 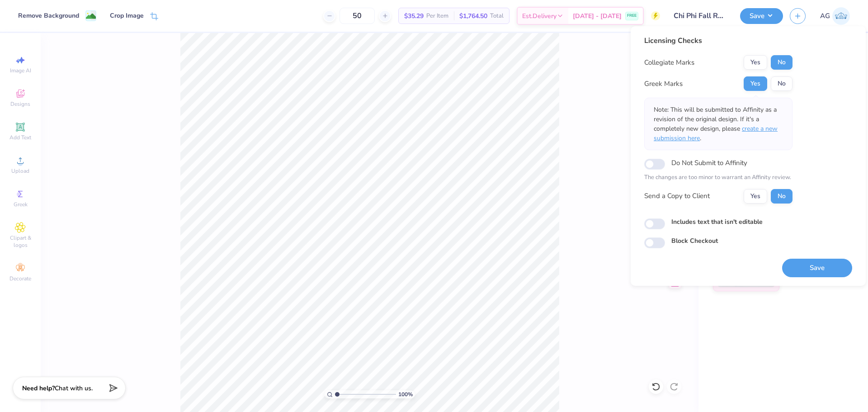 I want to click on div: Crop Image, so click(x=127, y=16).